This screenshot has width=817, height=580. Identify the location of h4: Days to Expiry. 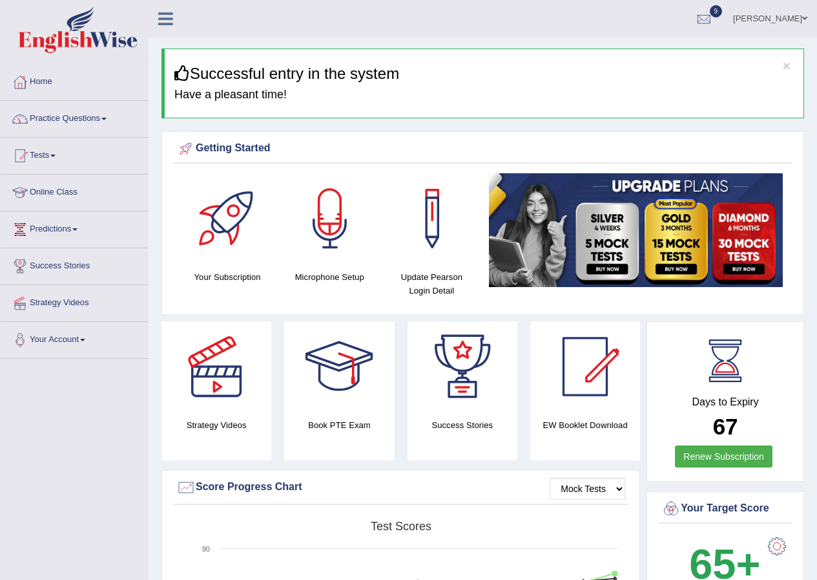
(726, 402).